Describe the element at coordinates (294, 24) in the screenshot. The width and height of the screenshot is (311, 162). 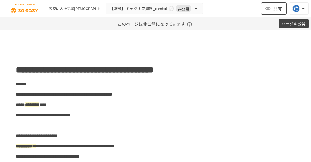
I see `button: ページの公開` at that location.